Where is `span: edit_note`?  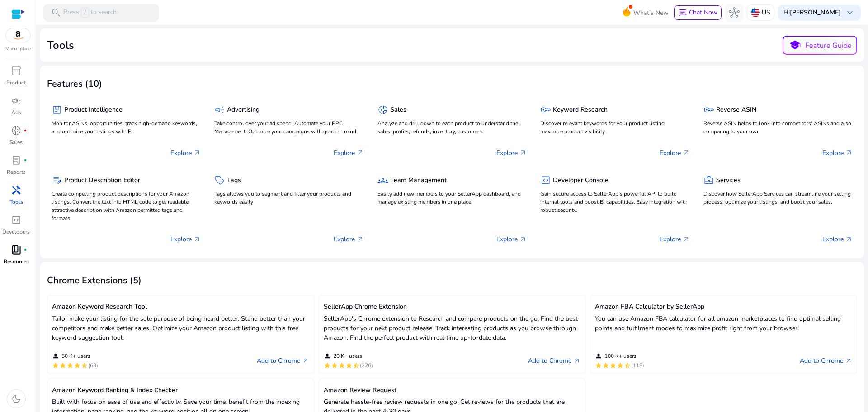
span: edit_note is located at coordinates (57, 181).